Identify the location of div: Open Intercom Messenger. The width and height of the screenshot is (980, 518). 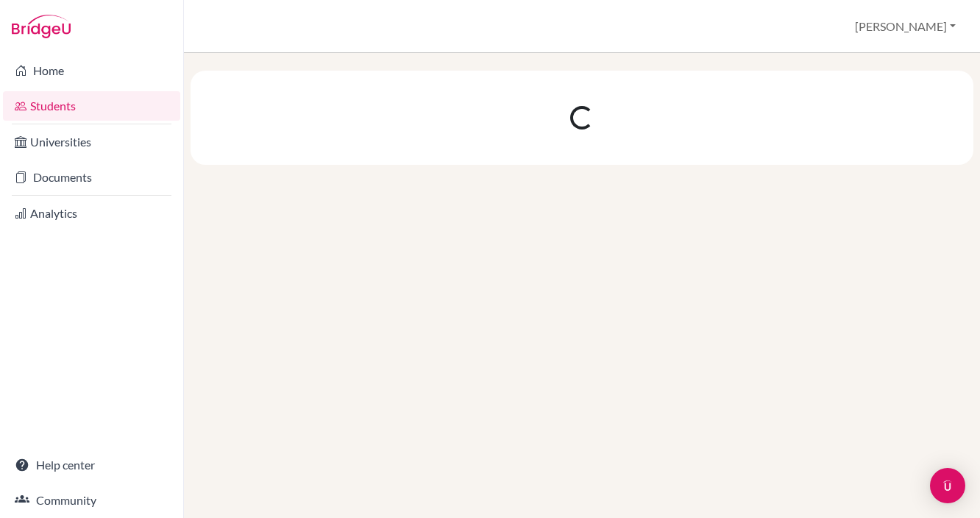
(948, 486).